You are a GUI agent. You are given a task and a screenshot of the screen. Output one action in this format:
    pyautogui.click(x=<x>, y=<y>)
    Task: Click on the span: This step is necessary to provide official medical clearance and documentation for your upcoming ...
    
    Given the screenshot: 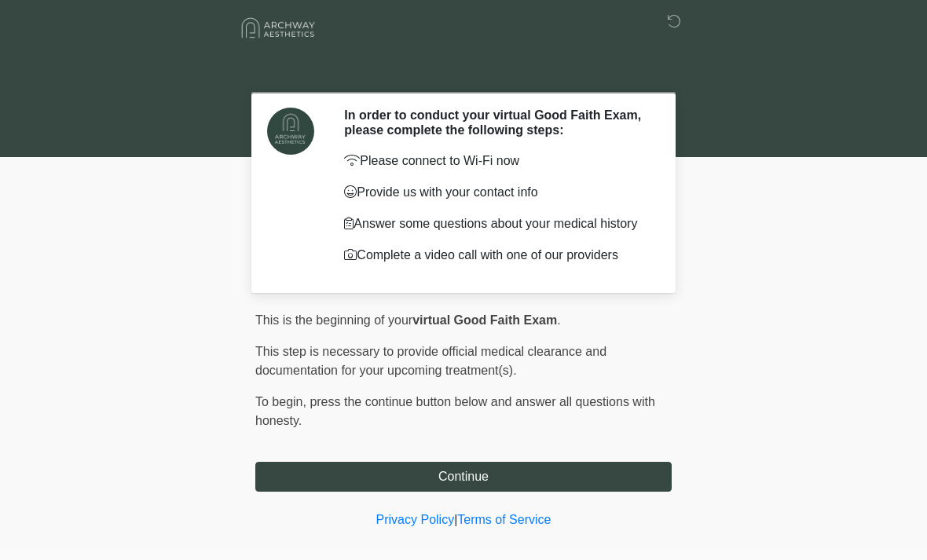 What is the action you would take?
    pyautogui.click(x=430, y=360)
    